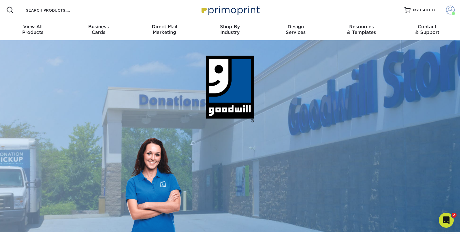  Describe the element at coordinates (296, 30) in the screenshot. I see `a: DesignServices` at that location.